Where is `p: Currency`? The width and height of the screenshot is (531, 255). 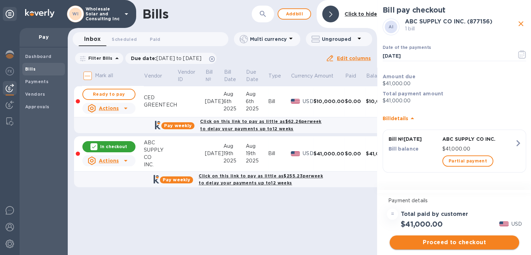 p: Currency is located at coordinates (302, 76).